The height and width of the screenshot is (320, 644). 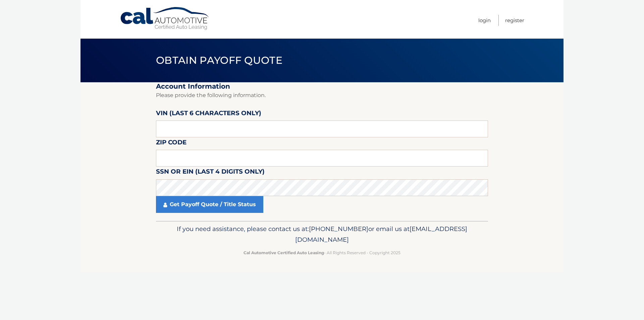 What do you see at coordinates (322, 253) in the screenshot?
I see `p: - All Rights Reserved - Copyright 2025` at bounding box center [322, 253].